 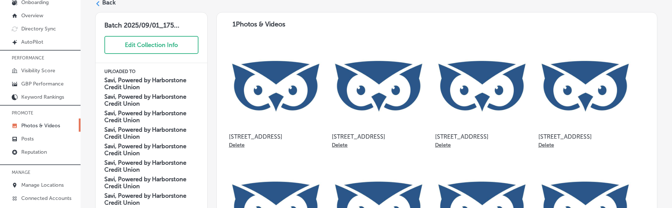 I want to click on p: Overview, so click(x=32, y=15).